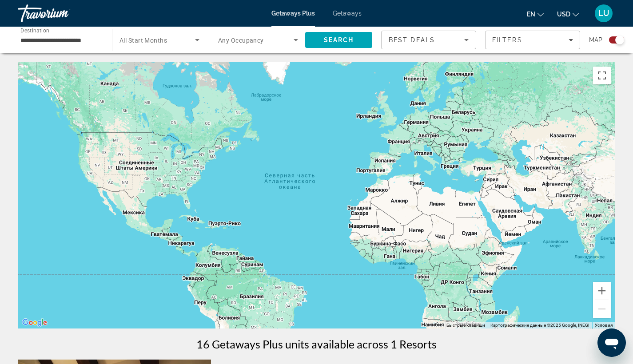  I want to click on span: All Start Months, so click(143, 40).